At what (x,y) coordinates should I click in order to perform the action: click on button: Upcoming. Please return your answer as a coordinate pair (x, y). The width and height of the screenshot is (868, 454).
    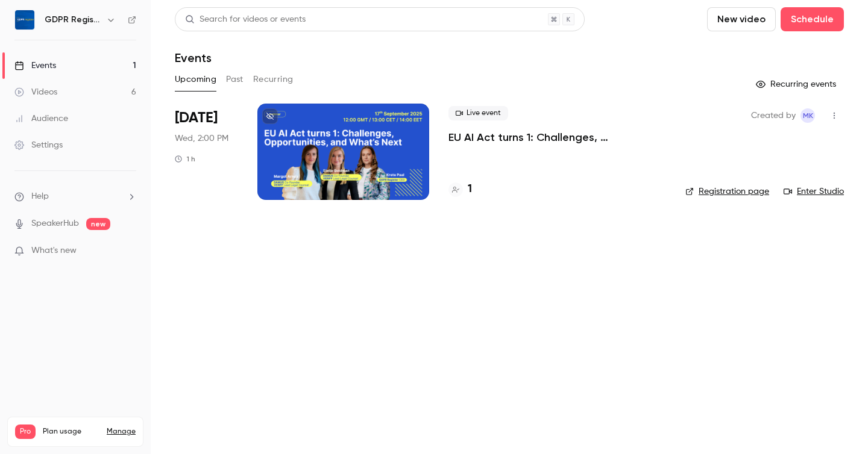
    Looking at the image, I should click on (195, 79).